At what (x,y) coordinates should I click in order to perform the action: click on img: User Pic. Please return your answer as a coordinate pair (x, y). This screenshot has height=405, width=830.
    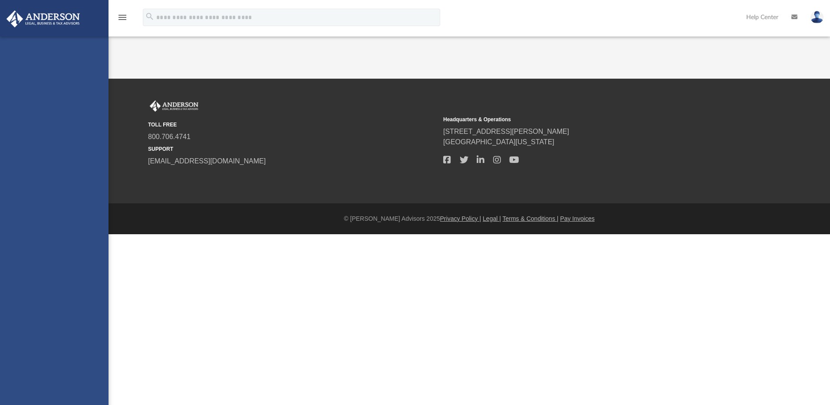
    Looking at the image, I should click on (817, 17).